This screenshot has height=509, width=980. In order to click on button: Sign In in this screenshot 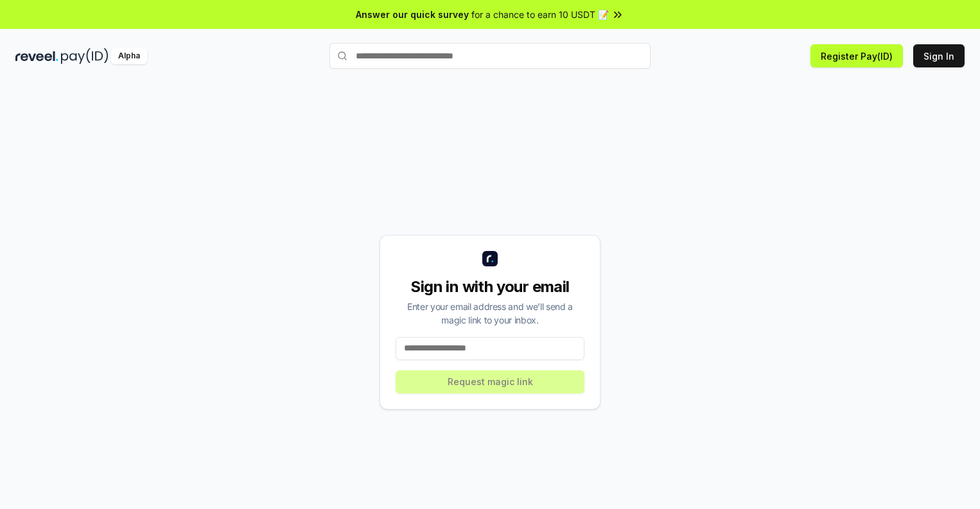, I will do `click(939, 56)`.